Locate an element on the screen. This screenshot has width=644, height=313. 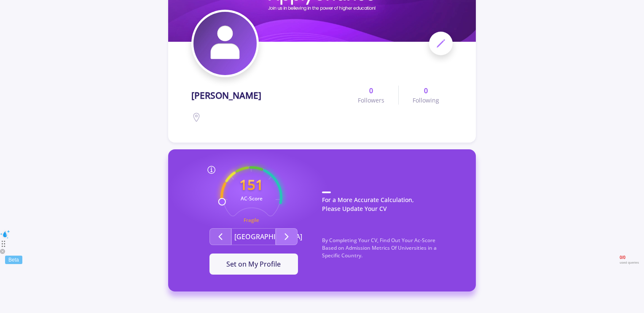
p: For a More Accurate Calculation, Please Update Your CV is located at coordinates (390, 206).